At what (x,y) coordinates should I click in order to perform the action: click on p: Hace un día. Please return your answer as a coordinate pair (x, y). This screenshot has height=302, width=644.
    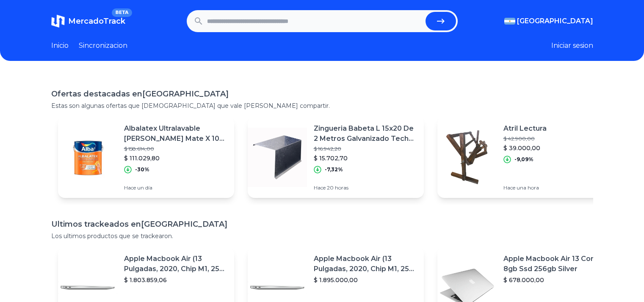
    Looking at the image, I should click on (175, 188).